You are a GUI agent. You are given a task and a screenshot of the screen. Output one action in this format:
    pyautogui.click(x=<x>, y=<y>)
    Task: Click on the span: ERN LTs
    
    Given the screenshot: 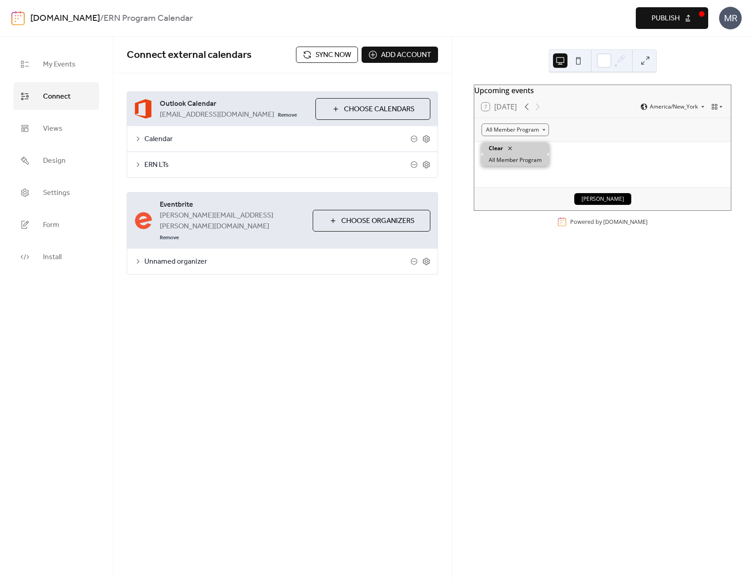 What is the action you would take?
    pyautogui.click(x=277, y=165)
    